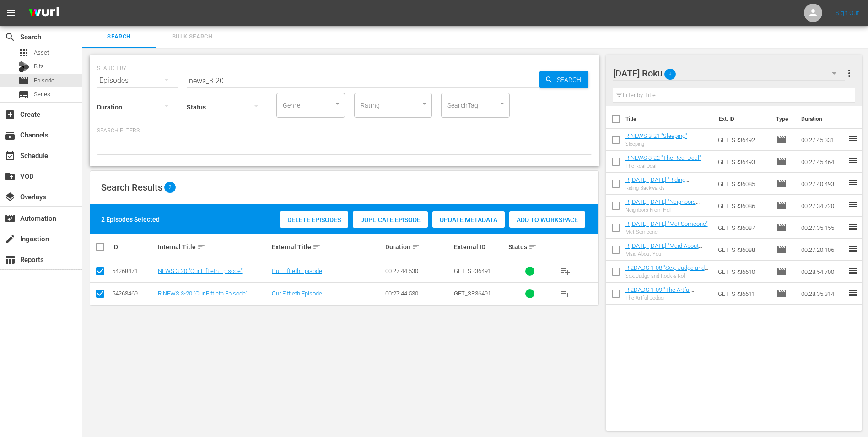 This screenshot has height=437, width=868. I want to click on span: VOD, so click(10, 177).